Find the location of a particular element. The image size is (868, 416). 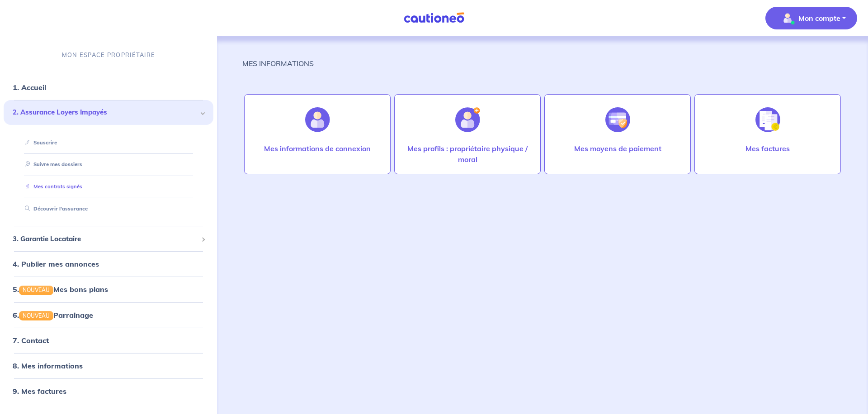

a: Souscrire is located at coordinates (39, 143).